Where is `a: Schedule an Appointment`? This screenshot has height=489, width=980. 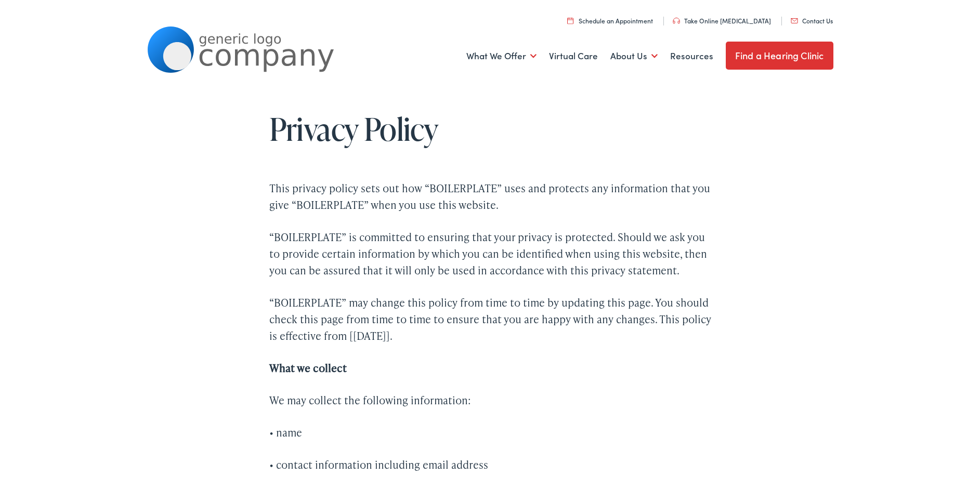
a: Schedule an Appointment is located at coordinates (610, 20).